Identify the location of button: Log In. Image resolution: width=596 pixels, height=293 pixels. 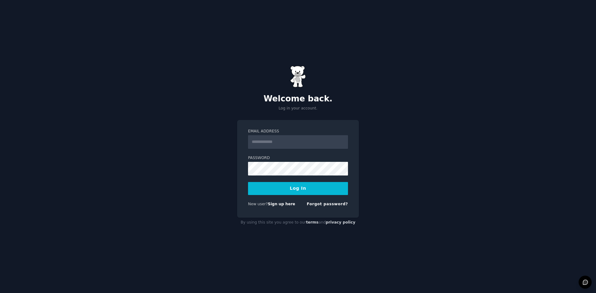
(298, 189).